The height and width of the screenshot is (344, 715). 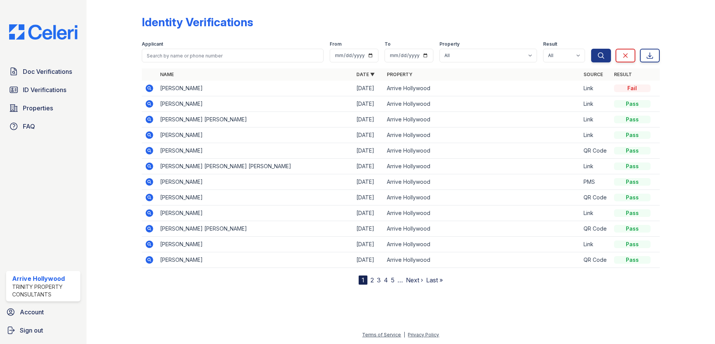 What do you see at coordinates (43, 331) in the screenshot?
I see `button: Sign out` at bounding box center [43, 331].